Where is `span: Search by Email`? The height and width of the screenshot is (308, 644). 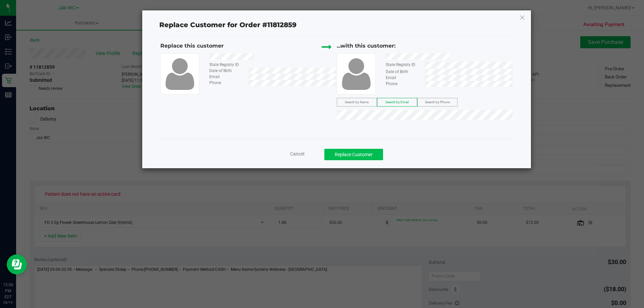 span: Search by Email is located at coordinates (397, 102).